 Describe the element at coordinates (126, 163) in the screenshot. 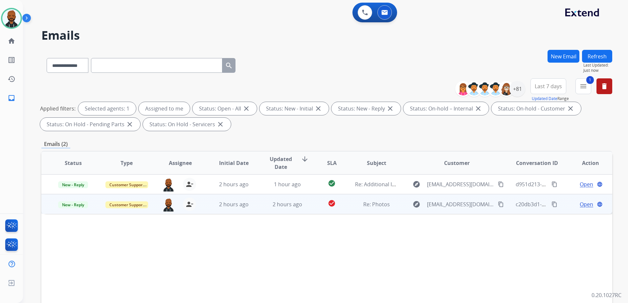

I see `span: Type` at that location.